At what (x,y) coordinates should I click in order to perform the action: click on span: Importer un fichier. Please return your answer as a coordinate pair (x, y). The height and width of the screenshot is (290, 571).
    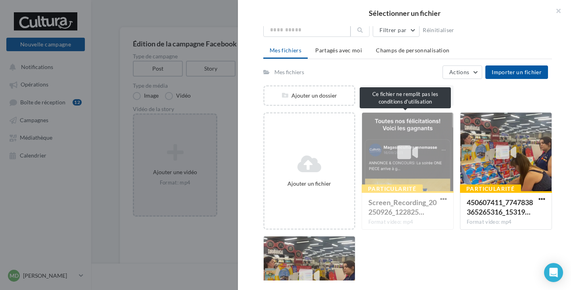
    Looking at the image, I should click on (516, 72).